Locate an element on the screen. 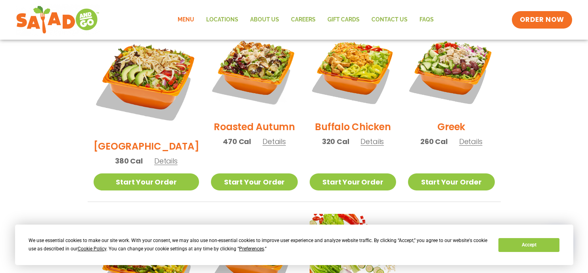 This screenshot has height=273, width=588. h2: Buffalo Chicken is located at coordinates (353, 127).